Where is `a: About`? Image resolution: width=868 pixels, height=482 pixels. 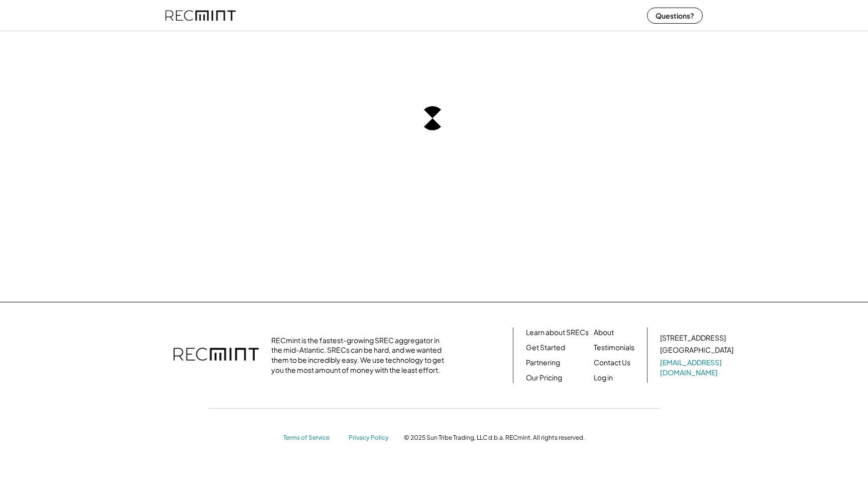
a: About is located at coordinates (604, 332).